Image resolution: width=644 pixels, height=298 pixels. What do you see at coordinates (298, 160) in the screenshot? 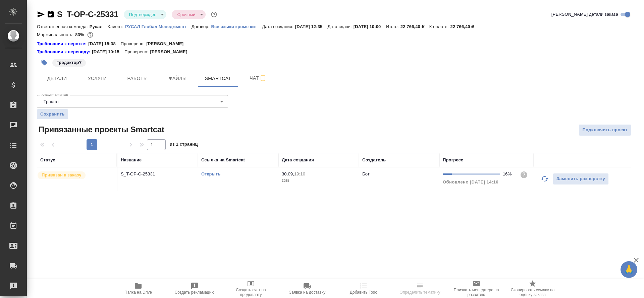
I see `div: Дата создания` at bounding box center [298, 160].